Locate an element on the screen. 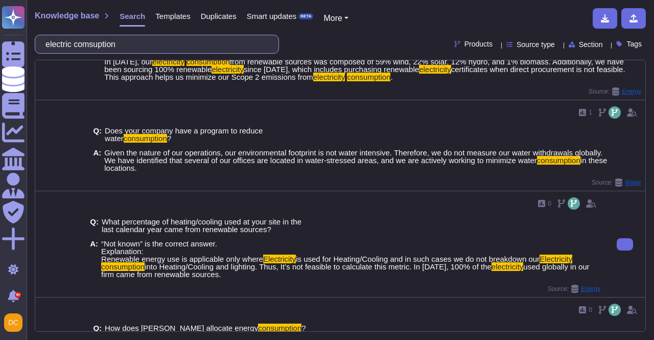 The height and width of the screenshot is (340, 654). button: More is located at coordinates (336, 18).